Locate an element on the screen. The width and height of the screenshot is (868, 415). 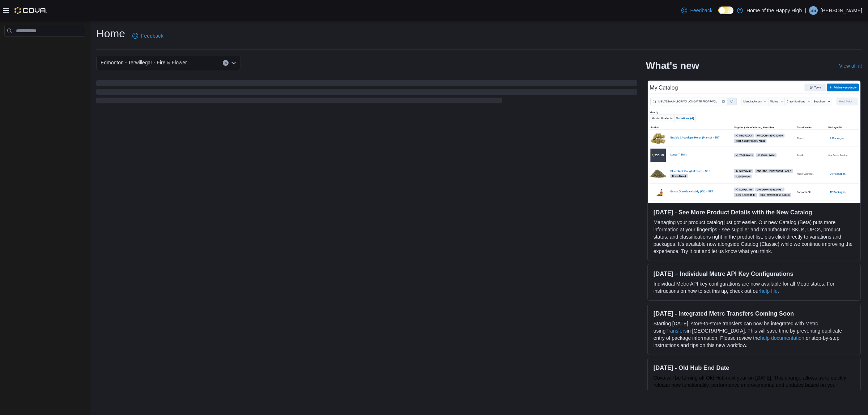
h1: Home is located at coordinates (111, 34).